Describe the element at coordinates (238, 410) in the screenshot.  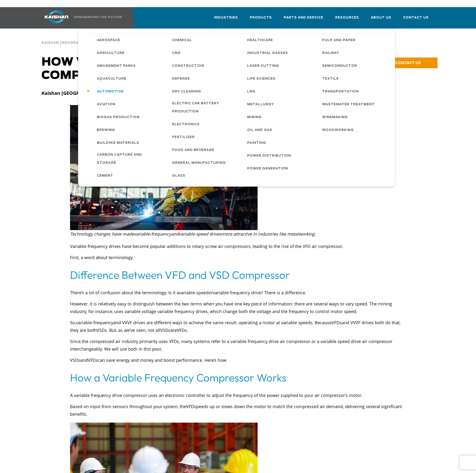
I see `p: Based on input from sensors throughout your system, the speeds up or slows down the motor to matc...` at that location.